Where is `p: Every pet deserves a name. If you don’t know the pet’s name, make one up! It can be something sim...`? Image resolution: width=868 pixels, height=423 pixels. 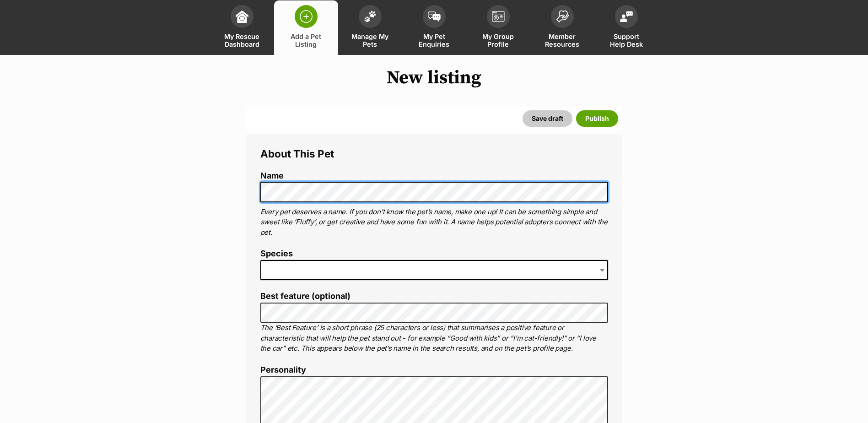 p: Every pet deserves a name. If you don’t know the pet’s name, make one up! It can be something sim... is located at coordinates (434, 223).